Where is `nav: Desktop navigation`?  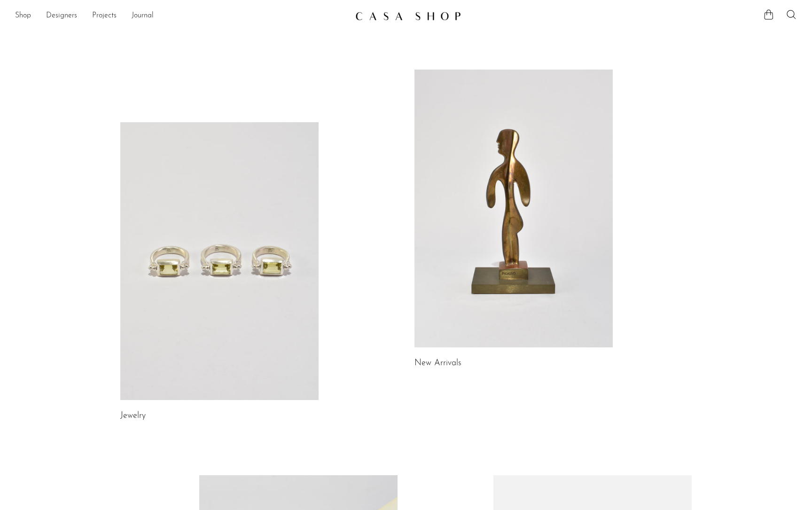
nav: Desktop navigation is located at coordinates (181, 16).